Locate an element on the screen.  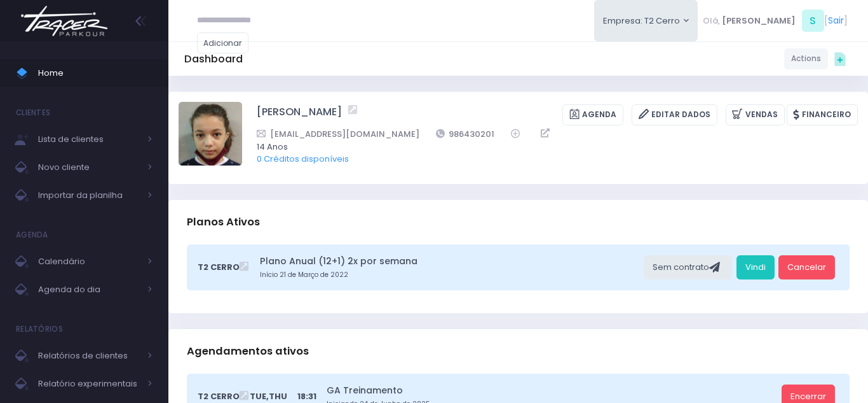
a: Adicionar is located at coordinates (223, 43).